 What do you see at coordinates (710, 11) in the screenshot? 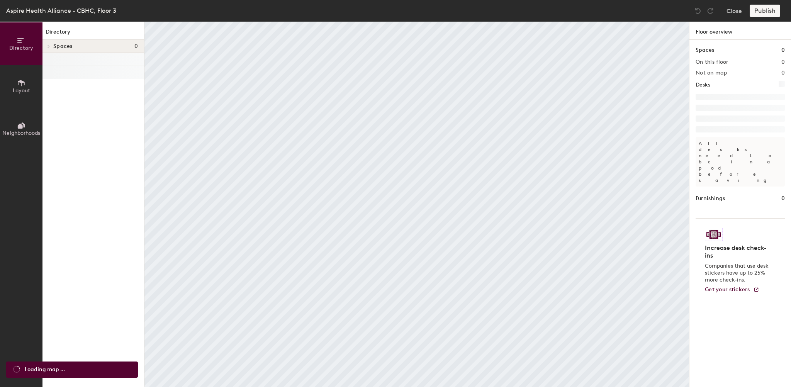
I see `img: Redo` at bounding box center [710, 11].